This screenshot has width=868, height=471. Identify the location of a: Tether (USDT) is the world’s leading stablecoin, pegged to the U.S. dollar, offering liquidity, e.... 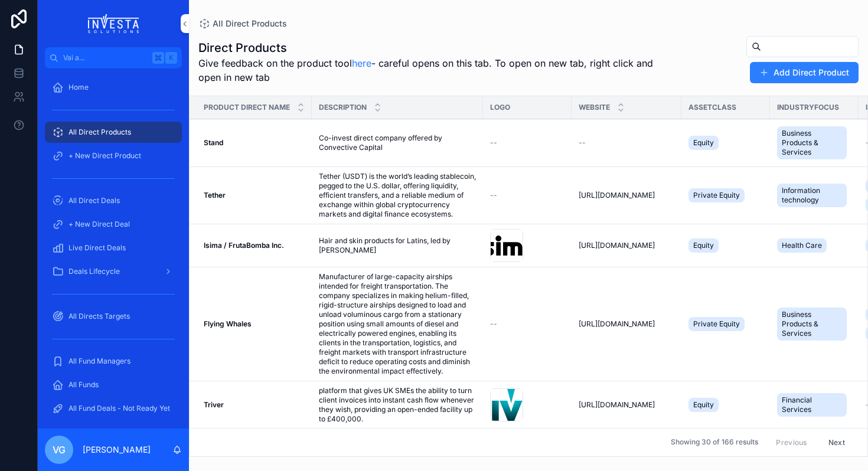
(397, 195).